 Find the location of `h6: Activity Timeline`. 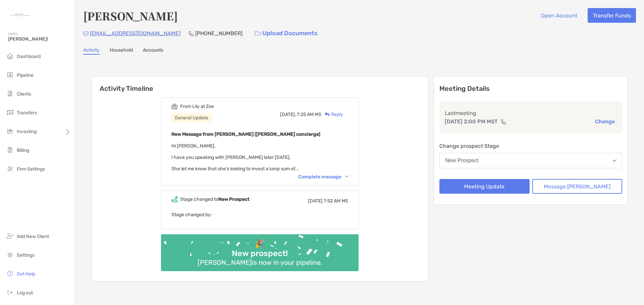

h6: Activity Timeline is located at coordinates (259, 85).